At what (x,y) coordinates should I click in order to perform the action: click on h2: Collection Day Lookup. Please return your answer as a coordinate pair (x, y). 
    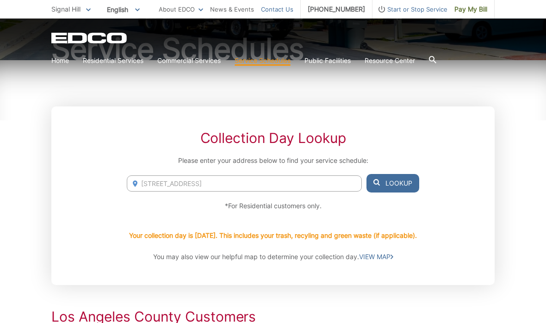
    Looking at the image, I should click on (273, 138).